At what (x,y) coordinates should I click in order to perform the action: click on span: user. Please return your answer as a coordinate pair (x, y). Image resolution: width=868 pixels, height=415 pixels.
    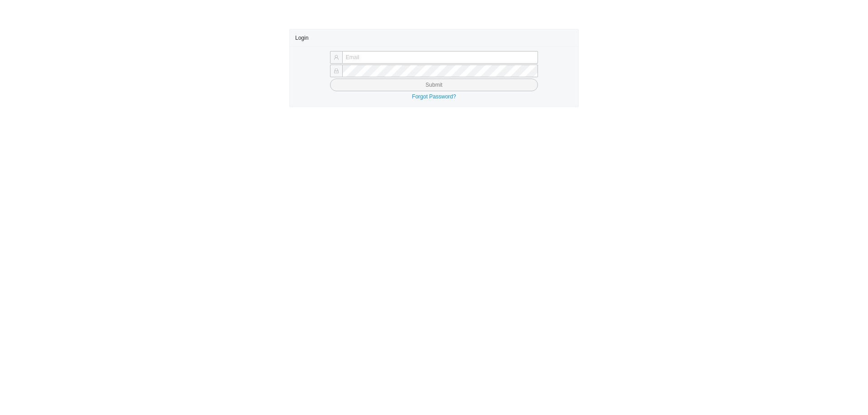
    Looking at the image, I should click on (336, 57).